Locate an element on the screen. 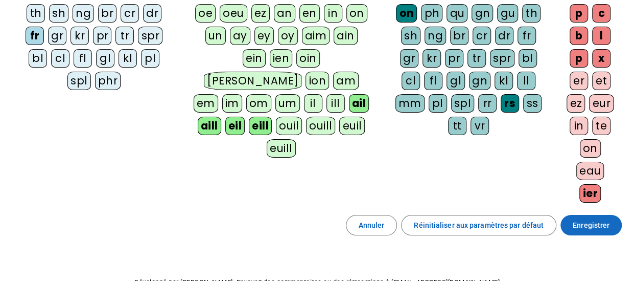  div: em is located at coordinates (206, 103).